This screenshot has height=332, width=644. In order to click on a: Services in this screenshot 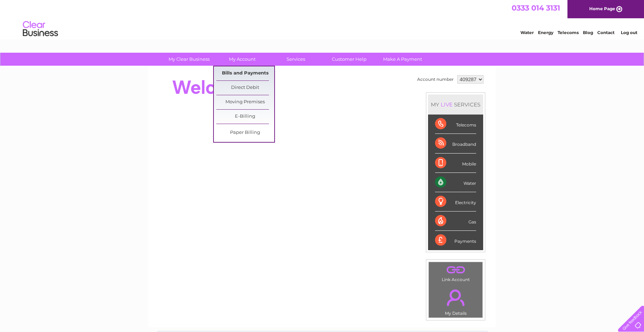, I will do `click(295, 59)`.